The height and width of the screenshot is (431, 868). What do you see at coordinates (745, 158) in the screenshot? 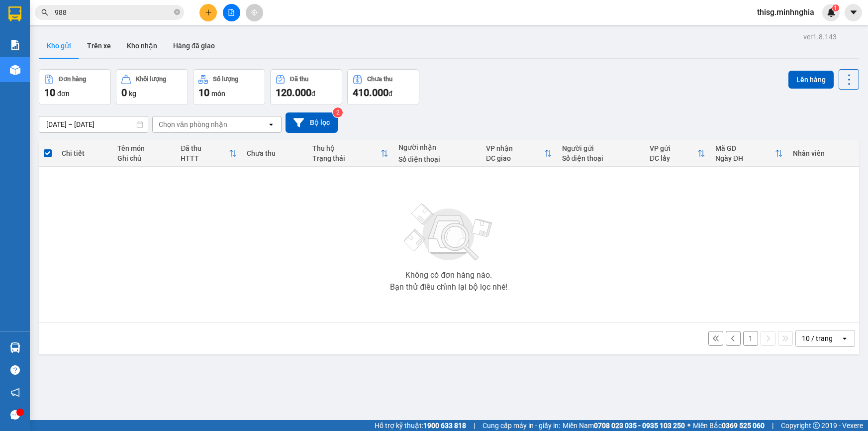
I see `div: Ngày ĐH` at bounding box center [745, 158].